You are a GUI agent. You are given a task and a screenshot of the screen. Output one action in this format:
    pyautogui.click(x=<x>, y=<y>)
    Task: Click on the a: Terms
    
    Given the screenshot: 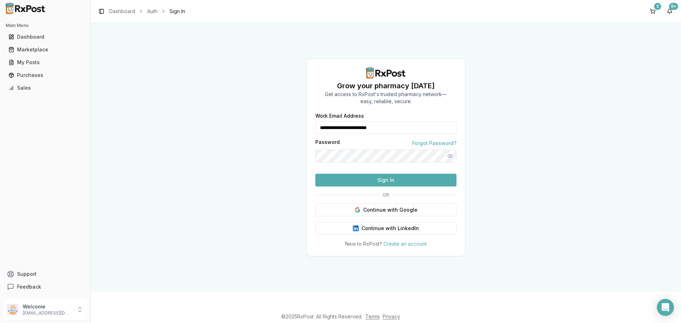 What is the action you would take?
    pyautogui.click(x=372, y=316)
    